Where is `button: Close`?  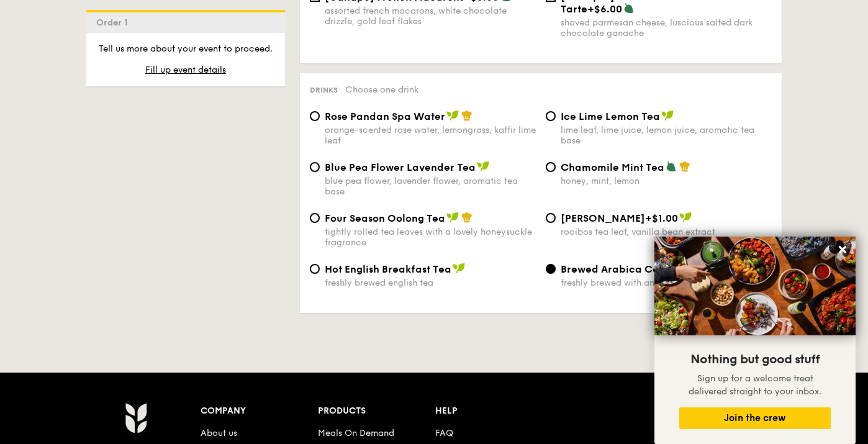
button: Close is located at coordinates (843, 250).